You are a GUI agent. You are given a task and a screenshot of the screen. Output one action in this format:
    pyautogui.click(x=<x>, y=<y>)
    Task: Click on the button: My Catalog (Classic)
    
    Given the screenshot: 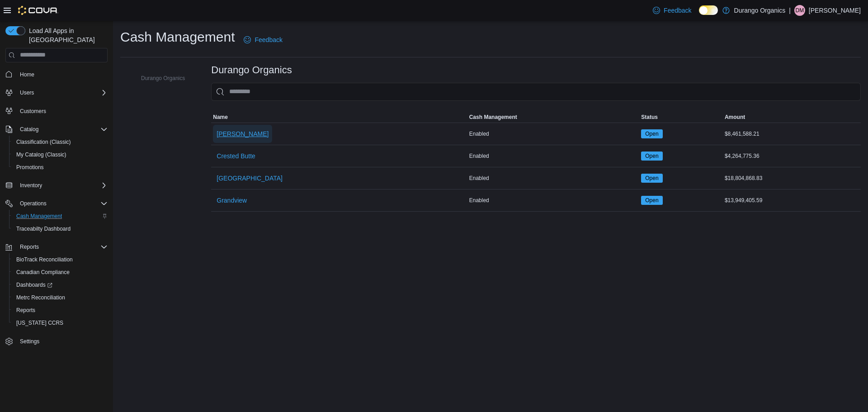 What is the action you would take?
    pyautogui.click(x=60, y=155)
    